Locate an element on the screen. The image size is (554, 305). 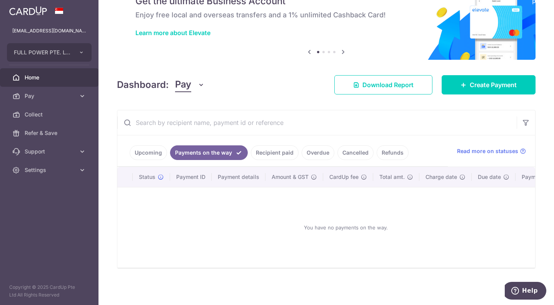
span: Support is located at coordinates (50, 151).